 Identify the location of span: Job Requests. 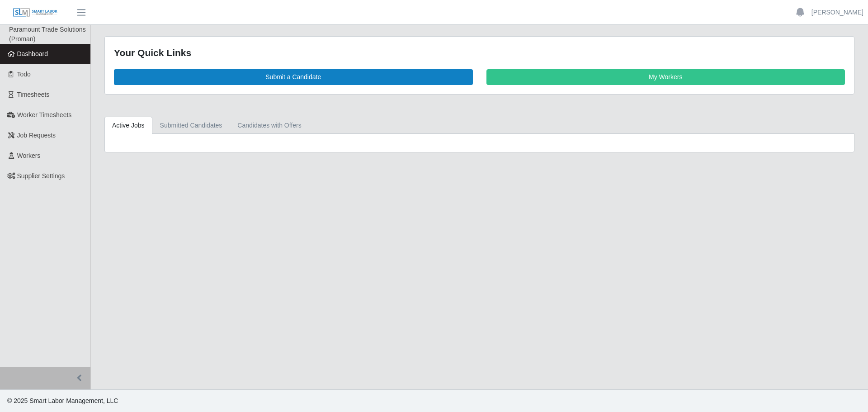
(37, 135).